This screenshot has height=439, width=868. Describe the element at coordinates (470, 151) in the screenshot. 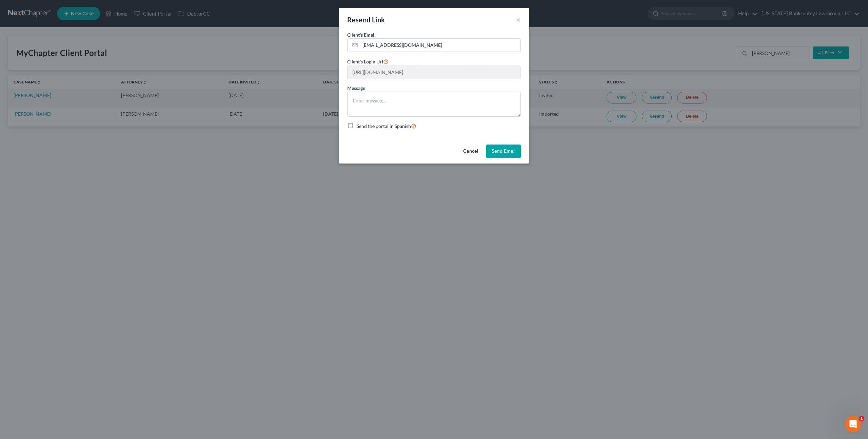

I see `button: Cancel` at that location.